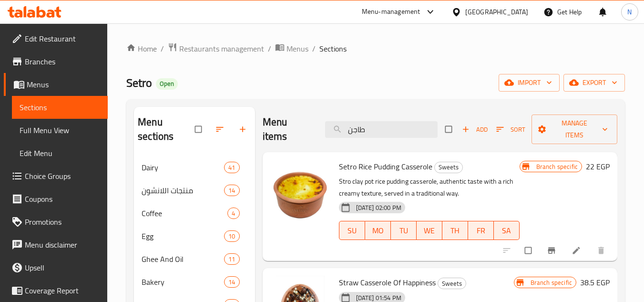 This screenshot has height=302, width=644. I want to click on span: Choice Groups, so click(63, 176).